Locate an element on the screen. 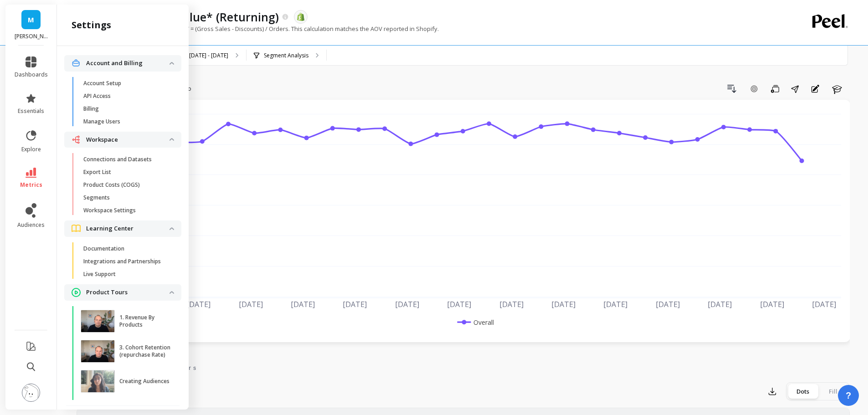 The height and width of the screenshot is (415, 868). span: metrics is located at coordinates (31, 185).